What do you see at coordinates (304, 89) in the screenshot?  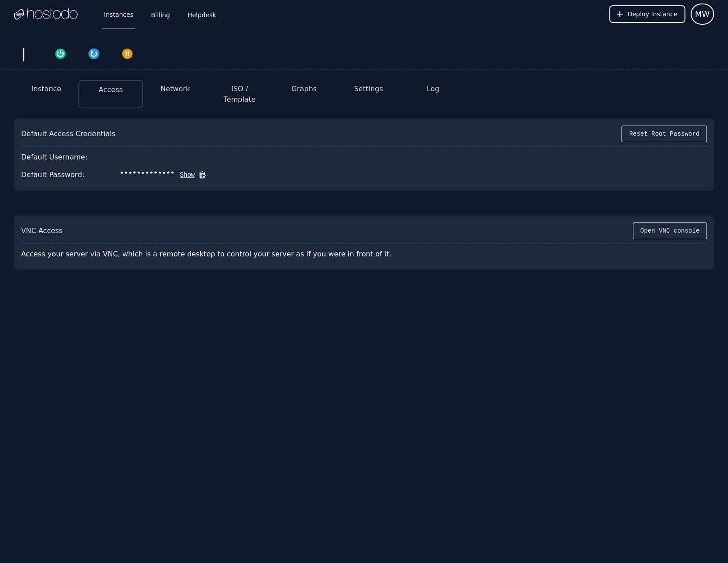 I see `button: Graphs` at bounding box center [304, 89].